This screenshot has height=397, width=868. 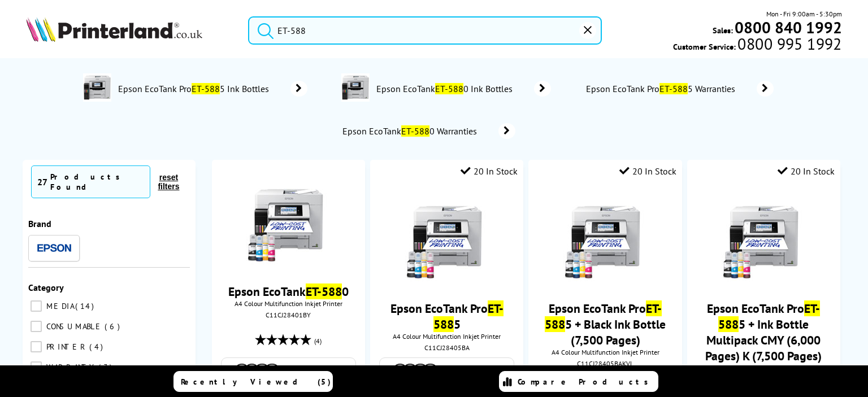 I want to click on a: Compare Products, so click(x=579, y=381).